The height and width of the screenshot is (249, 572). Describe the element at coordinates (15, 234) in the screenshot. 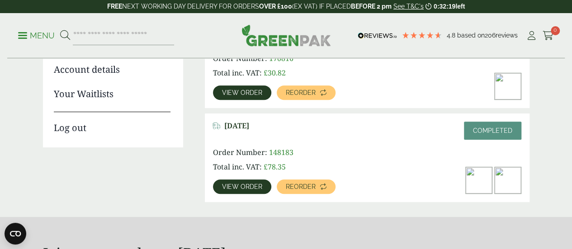

I see `button: Open CMP widget` at that location.